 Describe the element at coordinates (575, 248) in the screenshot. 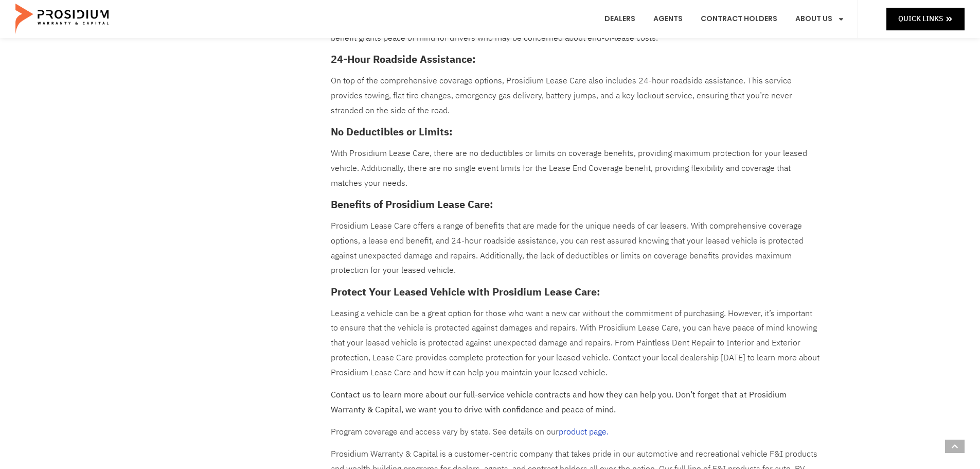

I see `p: Prosidium Lease Care offers a range of benefits that are made for the unique needs of car leasers...` at that location.